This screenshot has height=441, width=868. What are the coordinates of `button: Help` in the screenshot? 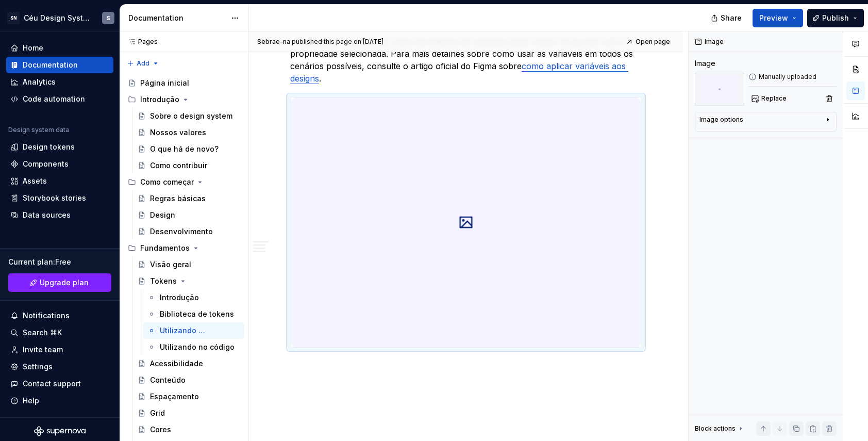 It's located at (60, 400).